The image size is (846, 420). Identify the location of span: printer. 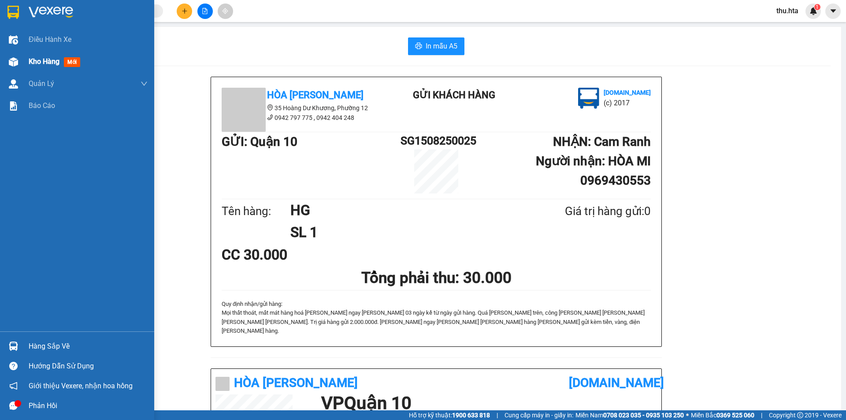
(418, 46).